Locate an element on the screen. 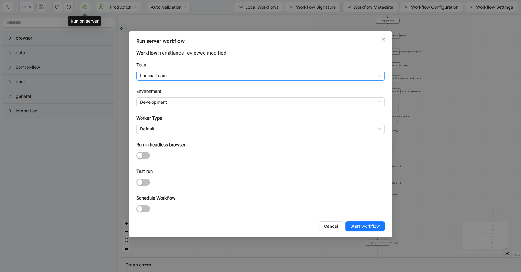 The image size is (521, 272). button: Test run is located at coordinates (143, 182).